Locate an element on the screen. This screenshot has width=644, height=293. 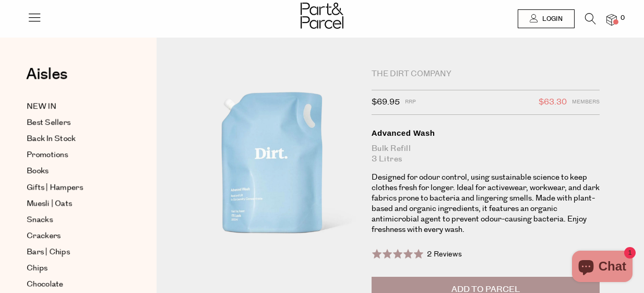
span: Muesli | Oats is located at coordinates (49, 204).